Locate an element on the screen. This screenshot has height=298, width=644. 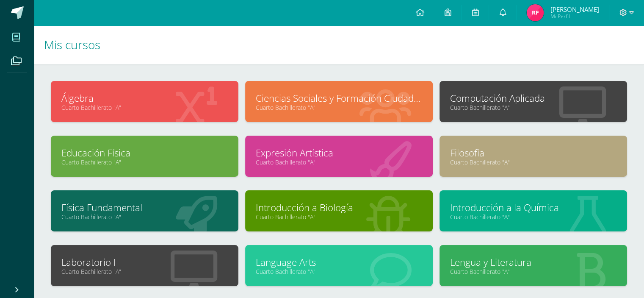
span: Mis cursos is located at coordinates (72, 44).